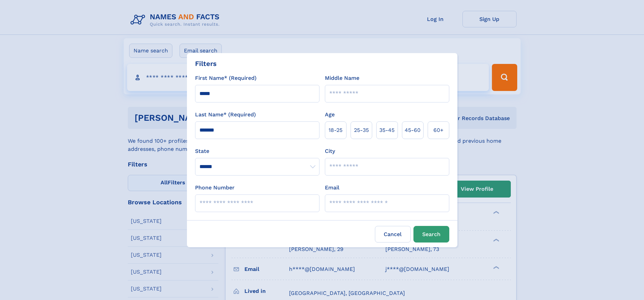 The image size is (644, 300). Describe the element at coordinates (431, 234) in the screenshot. I see `button: Search` at that location.